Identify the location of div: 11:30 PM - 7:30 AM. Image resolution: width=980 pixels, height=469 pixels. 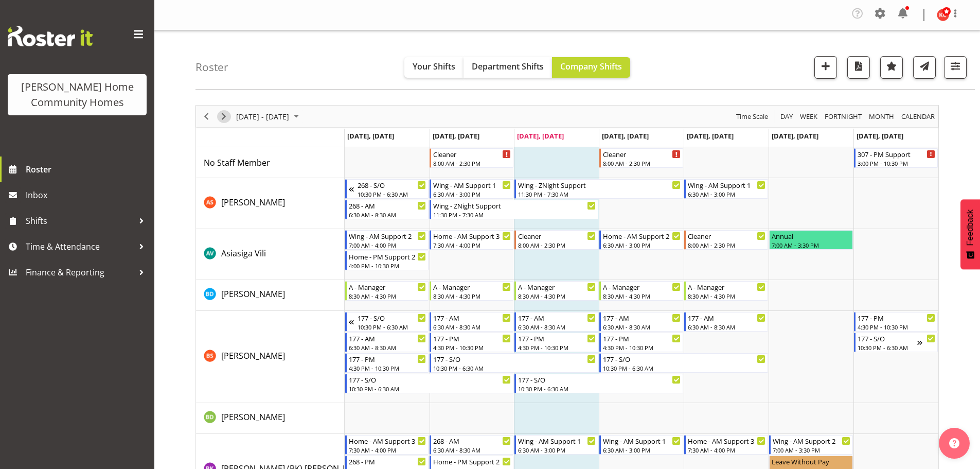
(514, 215).